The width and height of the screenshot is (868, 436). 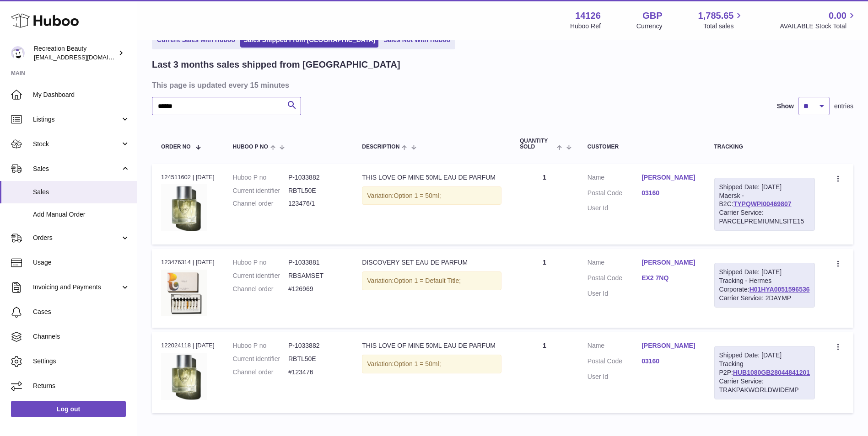 What do you see at coordinates (82, 214) in the screenshot?
I see `span: Add Manual Order` at bounding box center [82, 214].